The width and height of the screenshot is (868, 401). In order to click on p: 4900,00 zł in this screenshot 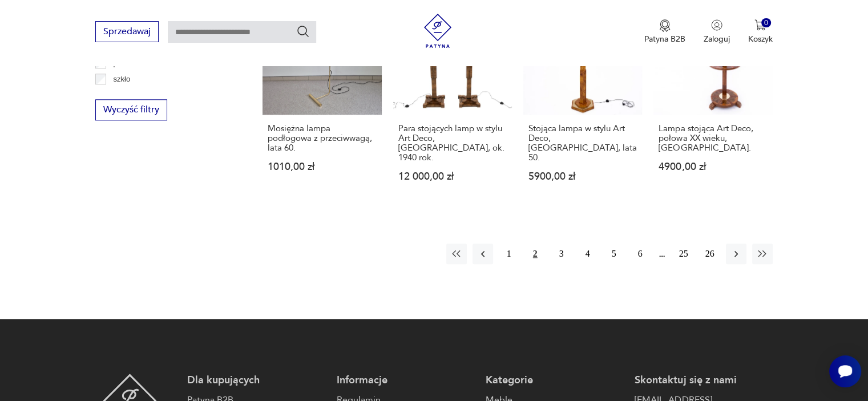, I will do `click(713, 166)`.